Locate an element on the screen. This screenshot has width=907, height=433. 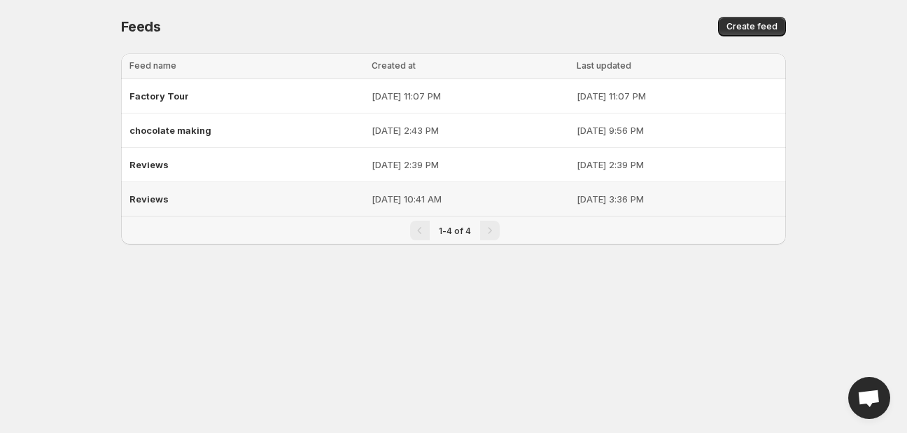
div: Open chat is located at coordinates (869, 398).